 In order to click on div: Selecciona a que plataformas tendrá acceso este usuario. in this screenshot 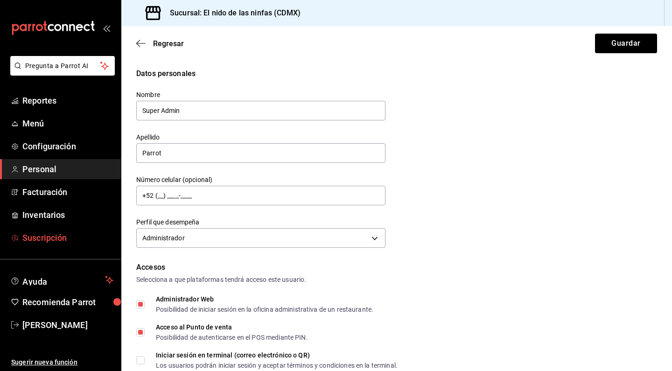, I will do `click(397, 279)`.